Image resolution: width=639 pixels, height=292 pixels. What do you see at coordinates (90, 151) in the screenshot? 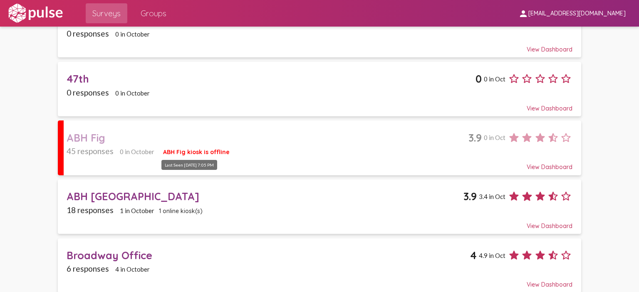
I see `span: 45 responses` at bounding box center [90, 151].